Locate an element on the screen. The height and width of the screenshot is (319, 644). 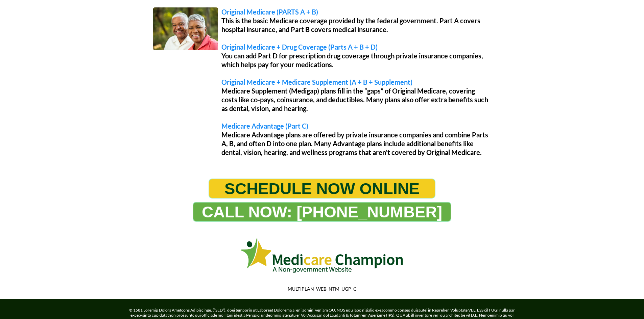
p: This is the basic Medicare coverage provided by the federal government. Part A covers hospital in... is located at coordinates (356, 25).